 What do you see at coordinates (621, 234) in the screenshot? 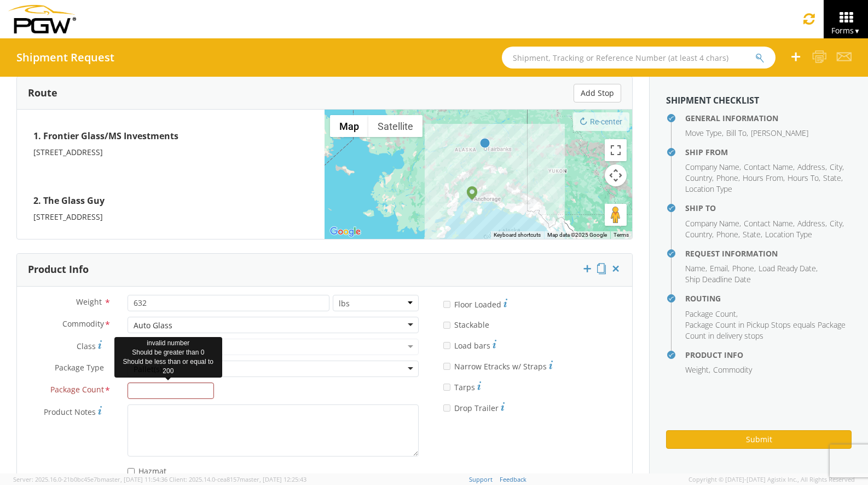
I see `a: Terms` at bounding box center [621, 234].